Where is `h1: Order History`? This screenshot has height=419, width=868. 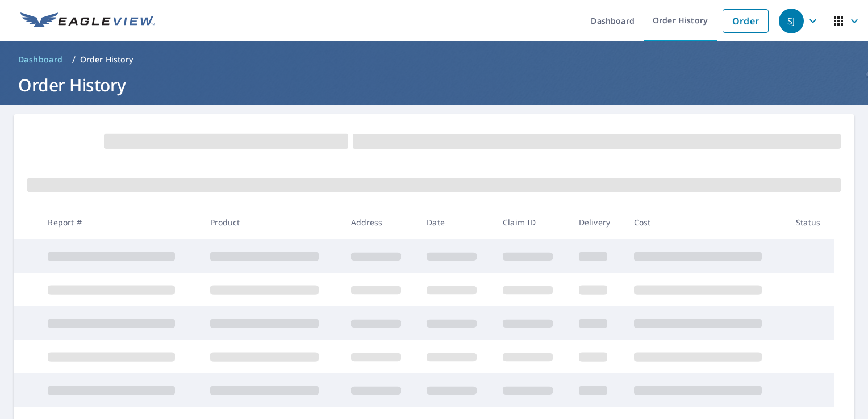 h1: Order History is located at coordinates (434, 85).